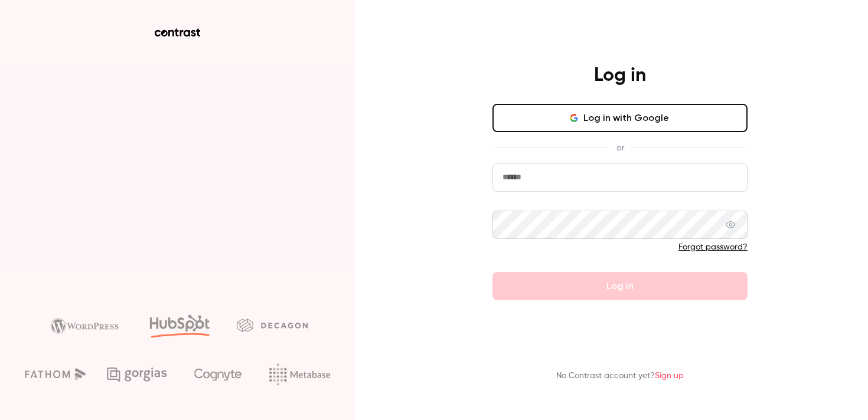  I want to click on a: Sign up, so click(669, 376).